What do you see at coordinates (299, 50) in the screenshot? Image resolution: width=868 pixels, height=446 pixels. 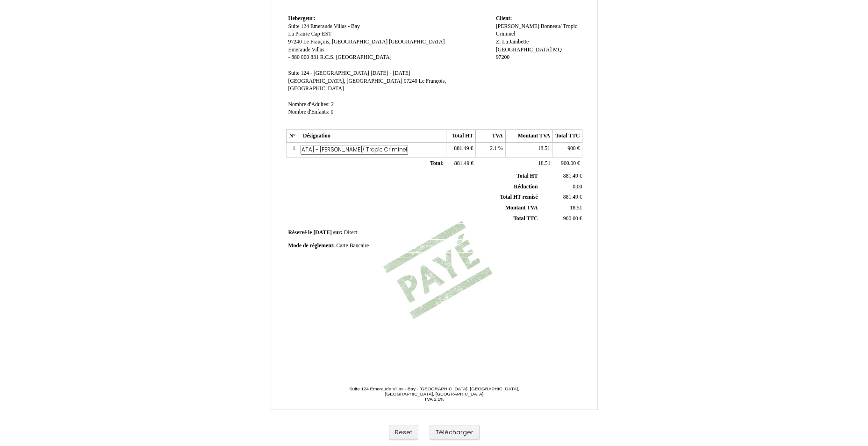 I see `span: Emeraude` at bounding box center [299, 50].